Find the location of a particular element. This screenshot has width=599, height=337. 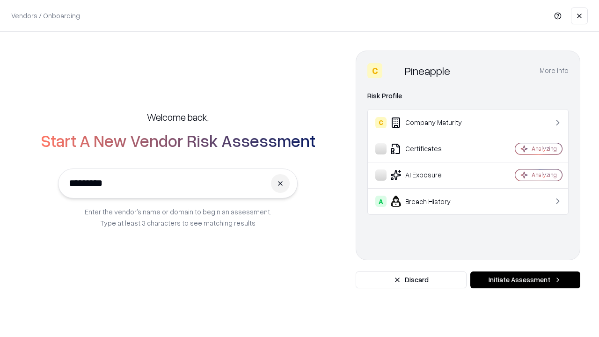

p: Vendors / Onboarding is located at coordinates (45, 15).